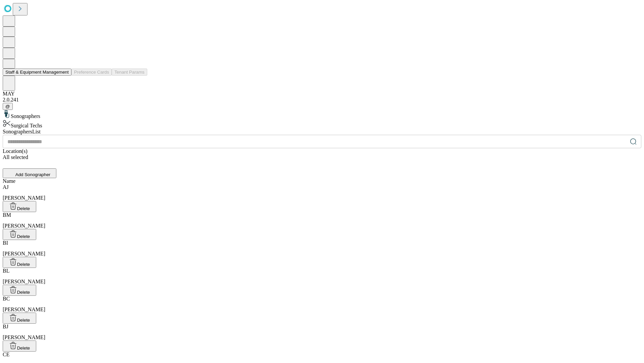  Describe the element at coordinates (322, 131) in the screenshot. I see `div: Sonographers List` at that location.